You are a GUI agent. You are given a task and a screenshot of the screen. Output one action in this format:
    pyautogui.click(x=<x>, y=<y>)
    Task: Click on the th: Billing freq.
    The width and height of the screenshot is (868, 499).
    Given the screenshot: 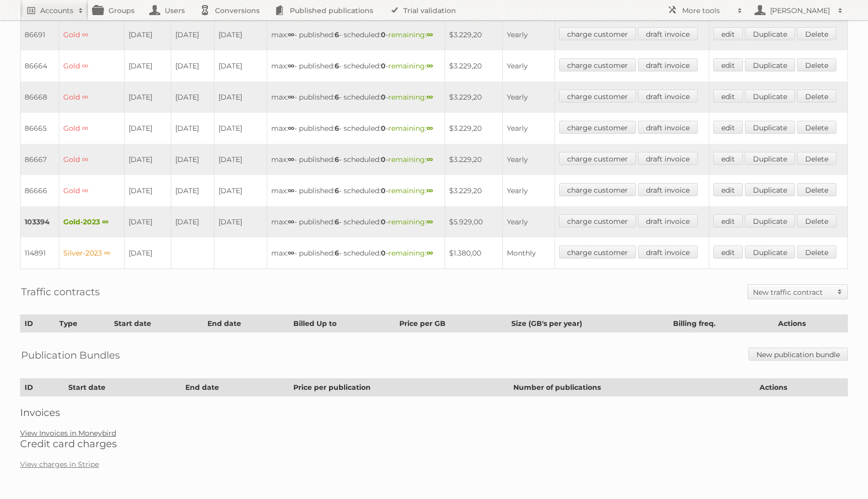 What is the action you would take?
    pyautogui.click(x=721, y=323)
    